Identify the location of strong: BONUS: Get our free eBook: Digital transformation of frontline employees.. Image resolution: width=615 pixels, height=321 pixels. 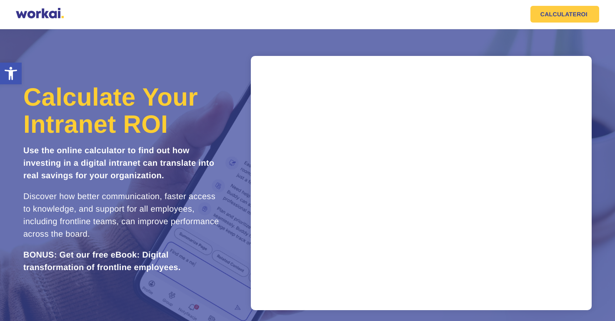
(102, 261).